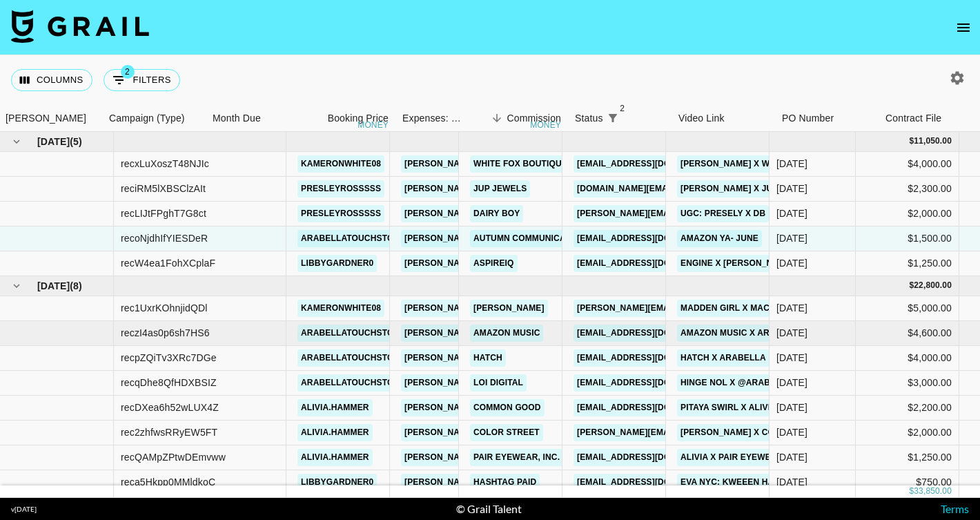 The height and width of the screenshot is (520, 980). Describe the element at coordinates (341, 308) in the screenshot. I see `a: kameronwhite08` at that location.